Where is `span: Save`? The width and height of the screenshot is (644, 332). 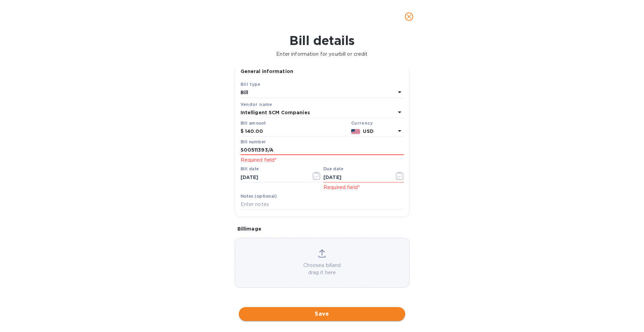 span: Save is located at coordinates (322, 314).